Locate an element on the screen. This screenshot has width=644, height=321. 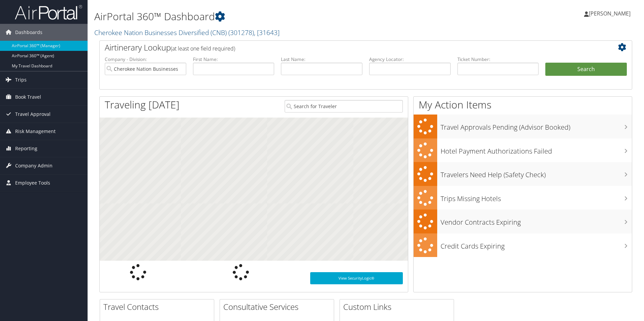
h3: Hotel Payment Authorizations Failed is located at coordinates (536, 149).